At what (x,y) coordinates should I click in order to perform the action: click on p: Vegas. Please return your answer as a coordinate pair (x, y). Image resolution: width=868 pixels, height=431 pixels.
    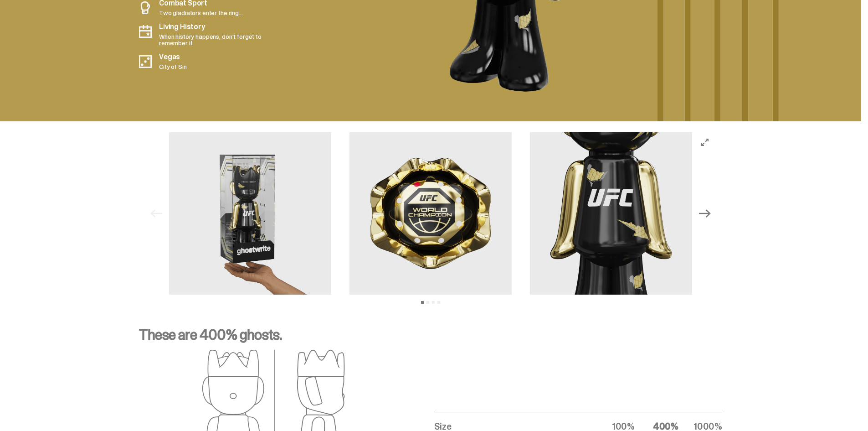
    Looking at the image, I should click on (173, 57).